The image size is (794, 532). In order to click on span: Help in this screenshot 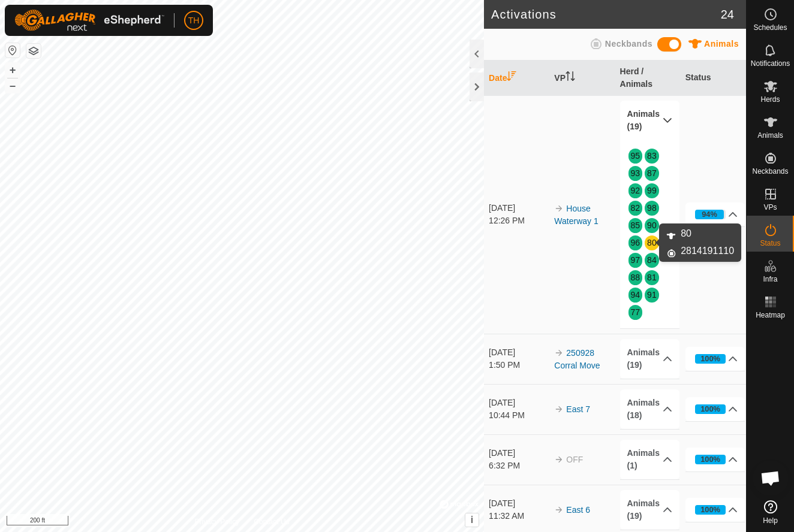, I will do `click(770, 521)`.